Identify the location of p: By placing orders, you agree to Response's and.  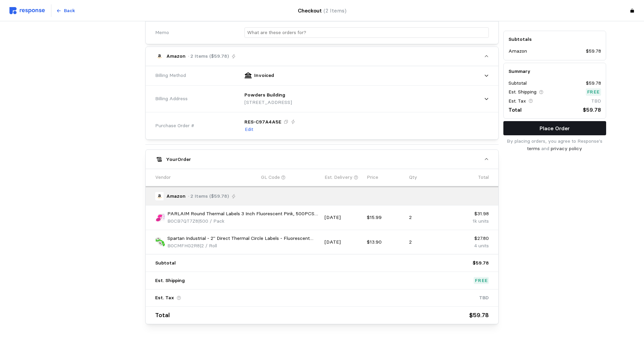
(555, 145).